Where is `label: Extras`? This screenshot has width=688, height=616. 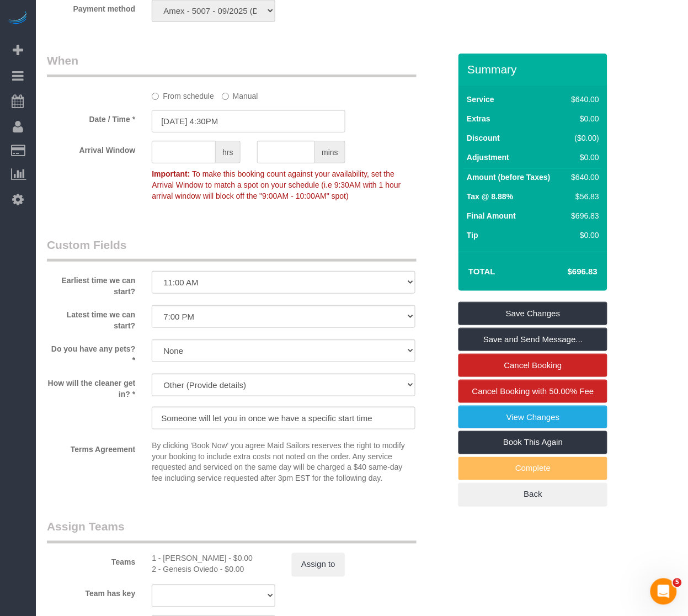 label: Extras is located at coordinates (478, 119).